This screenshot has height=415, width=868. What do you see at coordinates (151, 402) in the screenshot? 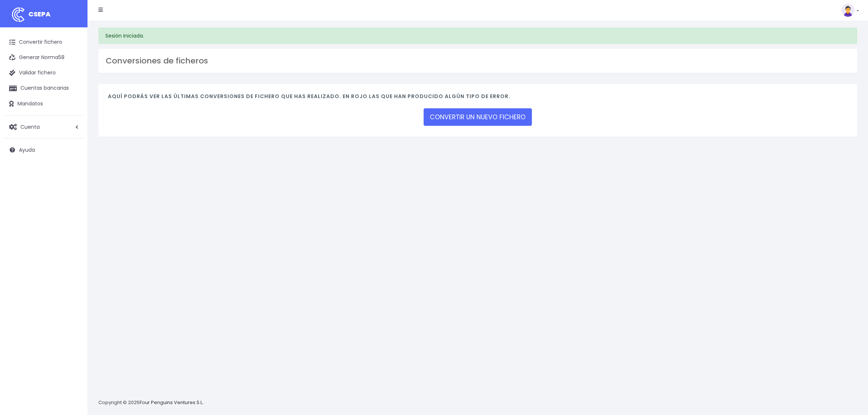
I see `p: Copyright © 2025 .` at bounding box center [151, 402].